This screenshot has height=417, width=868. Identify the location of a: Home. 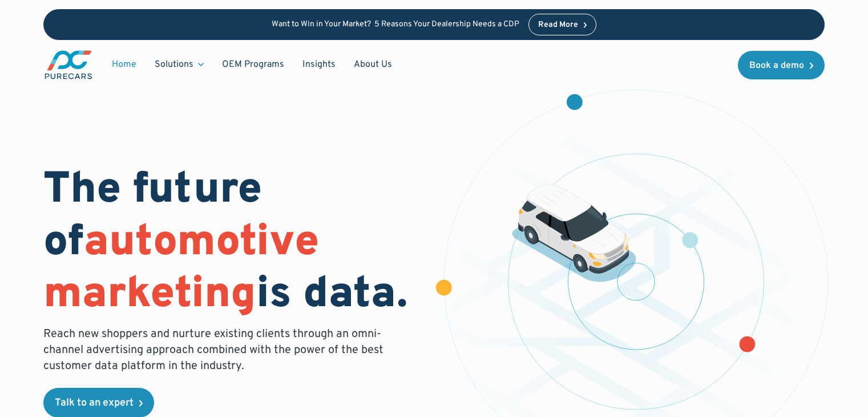
(124, 65).